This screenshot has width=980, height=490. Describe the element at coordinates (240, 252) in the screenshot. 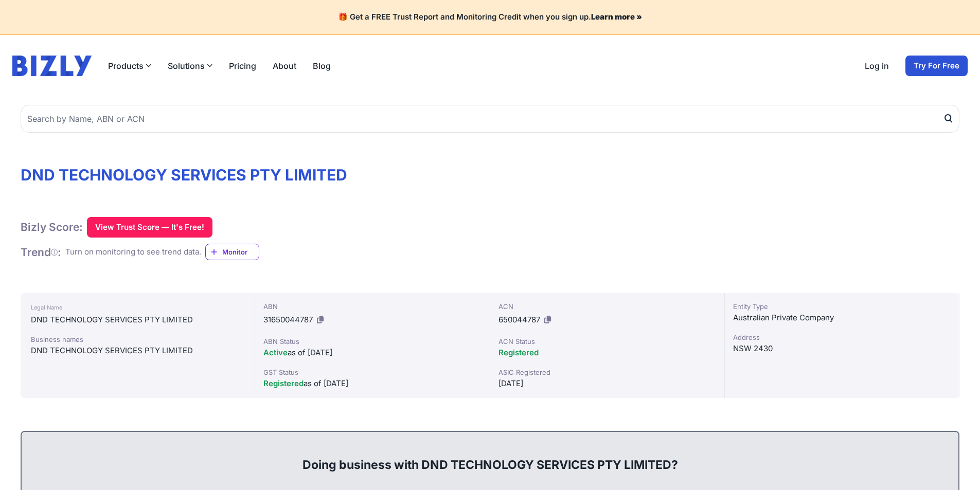

I see `span: Monitor` at that location.